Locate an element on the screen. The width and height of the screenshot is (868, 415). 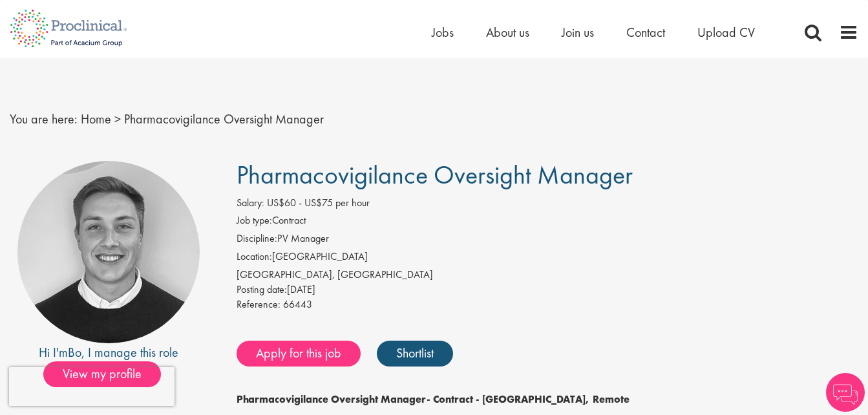
span: Jobs is located at coordinates (443, 32).